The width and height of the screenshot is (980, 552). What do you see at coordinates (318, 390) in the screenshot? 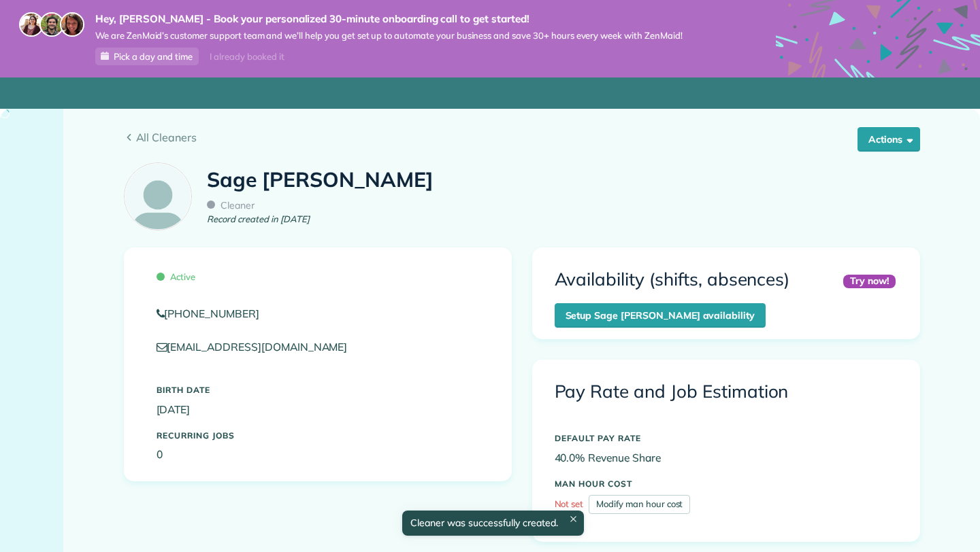
I see `h5: Birth Date` at bounding box center [318, 390].